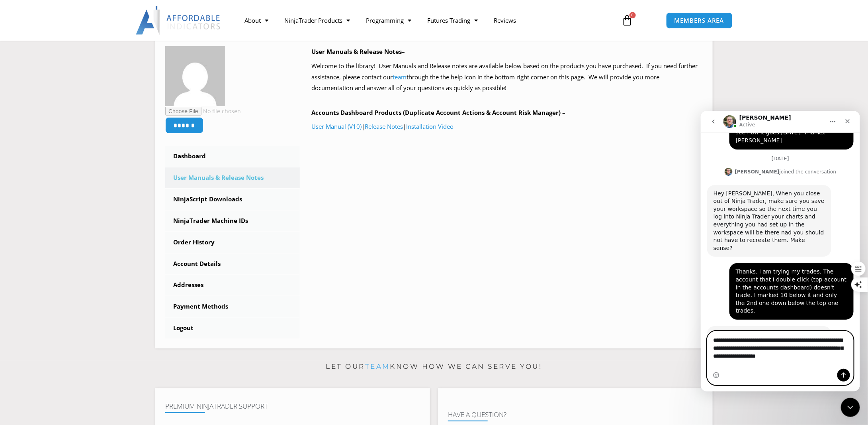 The width and height of the screenshot is (868, 425). What do you see at coordinates (384, 126) in the screenshot?
I see `a: Release Notes` at bounding box center [384, 126].